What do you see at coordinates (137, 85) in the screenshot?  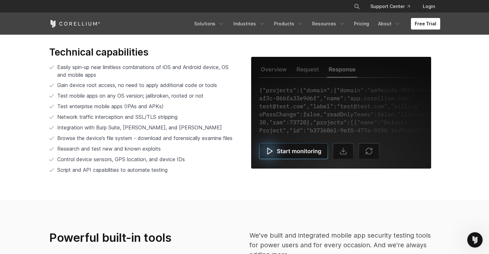 I see `span: Gain device root access, no need to apply additional code or tools` at bounding box center [137, 85].